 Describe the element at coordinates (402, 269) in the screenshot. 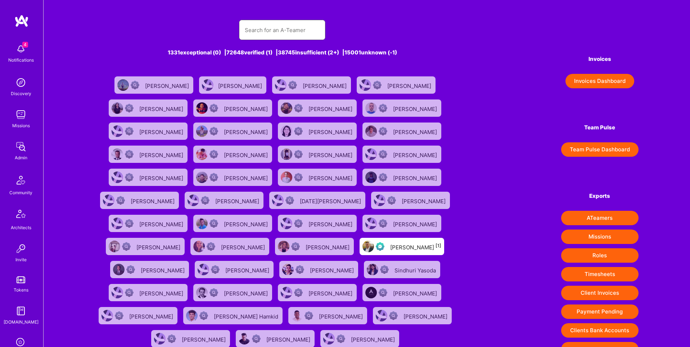

I see `a: User AvatarNot ScrubbedSindhuri Yasoda` at that location.